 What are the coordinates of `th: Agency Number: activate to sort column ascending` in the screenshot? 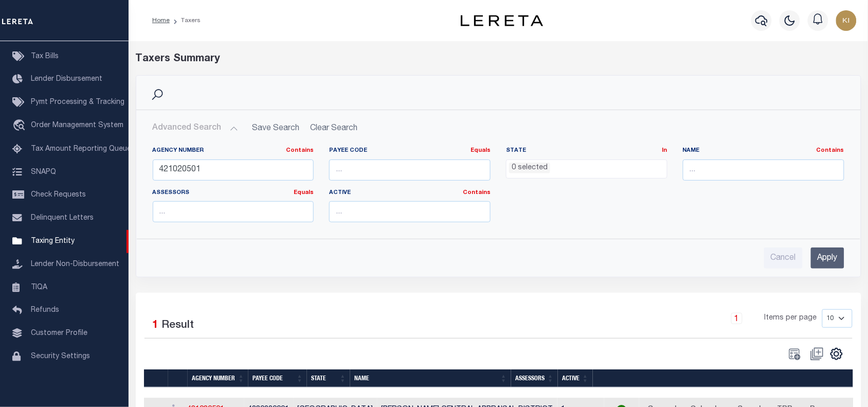 It's located at (218, 378).